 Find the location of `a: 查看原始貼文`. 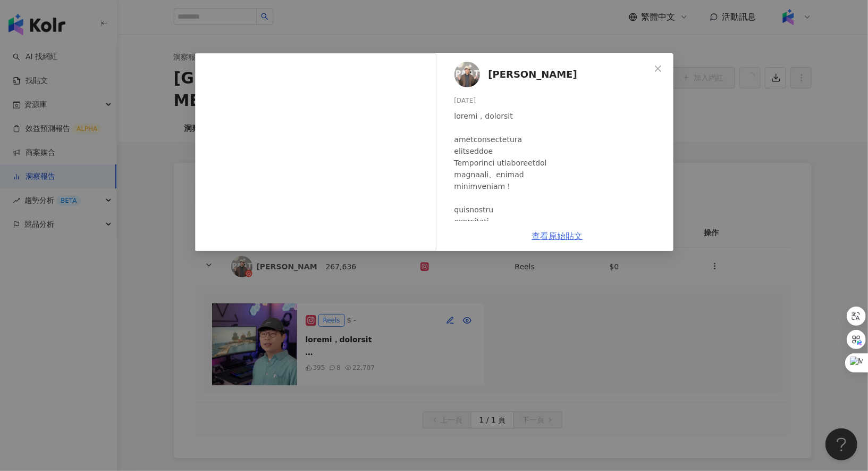

a: 查看原始貼文 is located at coordinates (557, 236).